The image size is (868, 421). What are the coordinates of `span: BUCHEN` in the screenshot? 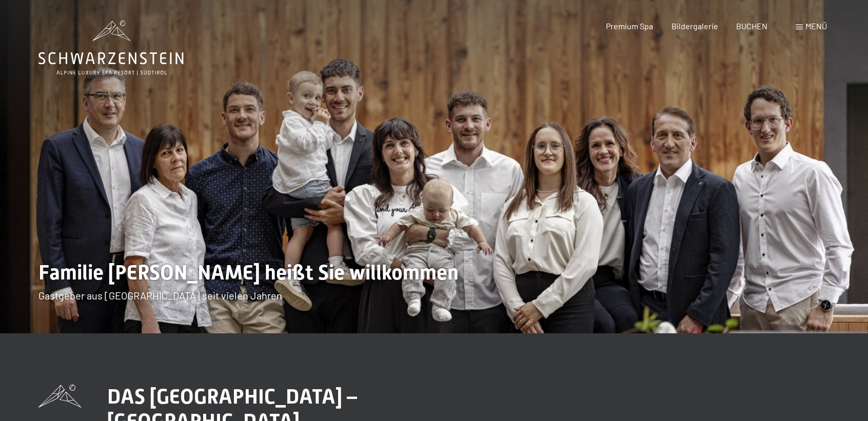 It's located at (751, 26).